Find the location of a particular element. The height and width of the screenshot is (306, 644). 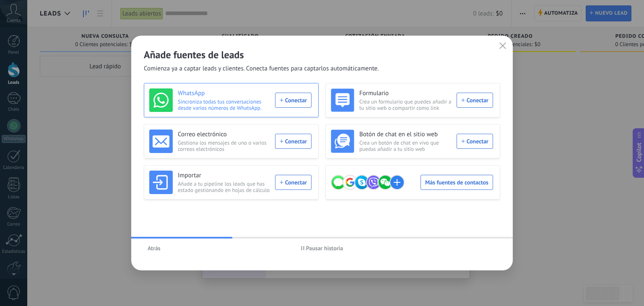

span: Añade a tu pipeline los leads que has estado gestionando en hojas de cálculo is located at coordinates (224, 187).